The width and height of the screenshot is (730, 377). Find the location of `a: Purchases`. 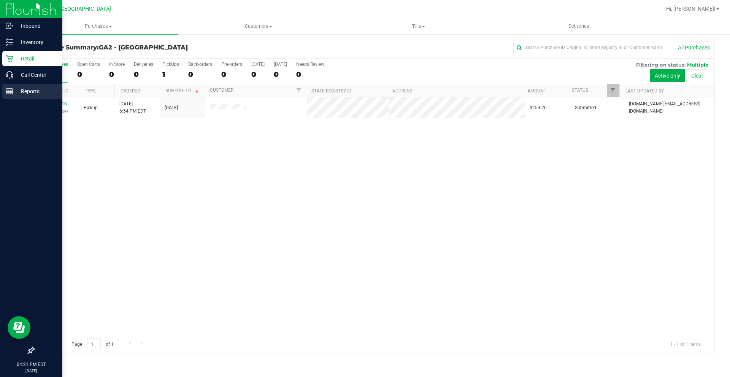

a: Purchases is located at coordinates (98, 26).